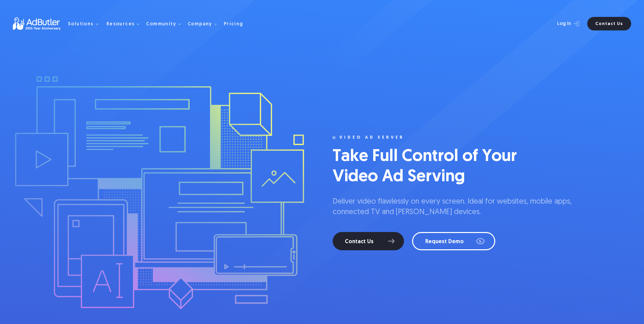 The image size is (644, 324). Describe the element at coordinates (199, 24) in the screenshot. I see `div: Company` at that location.